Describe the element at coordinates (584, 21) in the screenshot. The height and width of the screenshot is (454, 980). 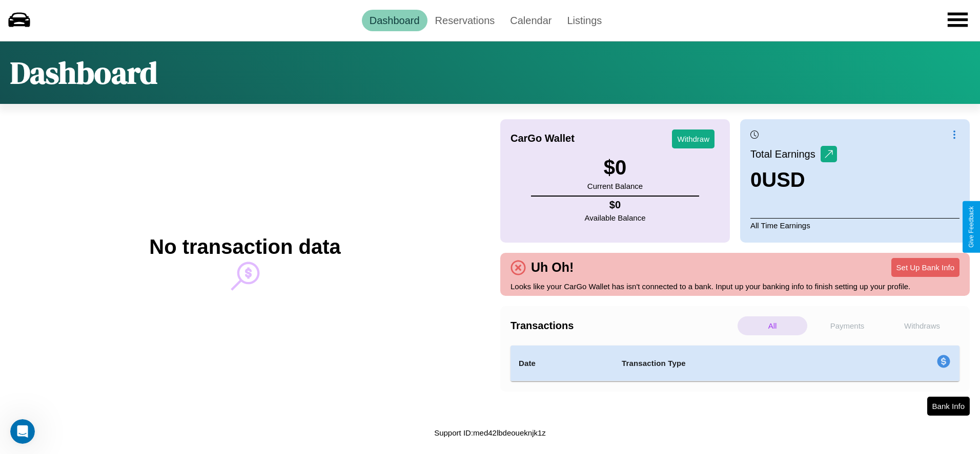
I see `a: Listings` at that location.